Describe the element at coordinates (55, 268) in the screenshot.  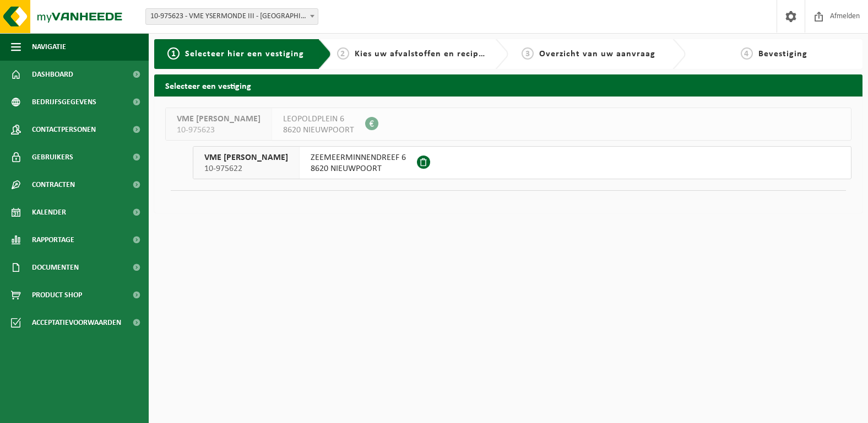
I see `span: Documenten` at that location.